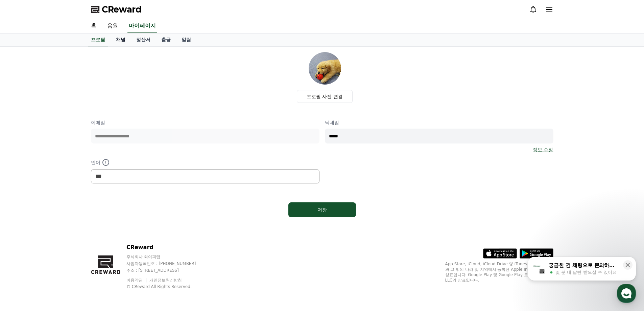 This screenshot has width=644, height=311. I want to click on a: 프로필, so click(98, 40).